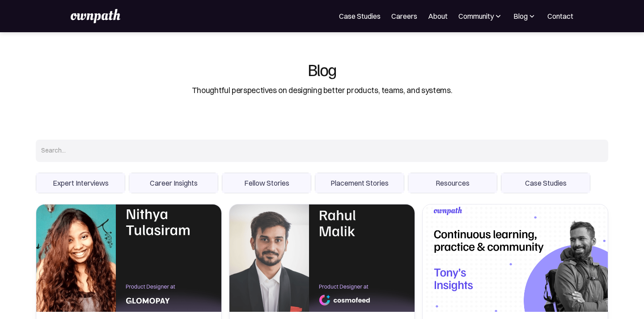 The height and width of the screenshot is (319, 644). I want to click on img: Unlocking opportunities through community, so click(322, 258).